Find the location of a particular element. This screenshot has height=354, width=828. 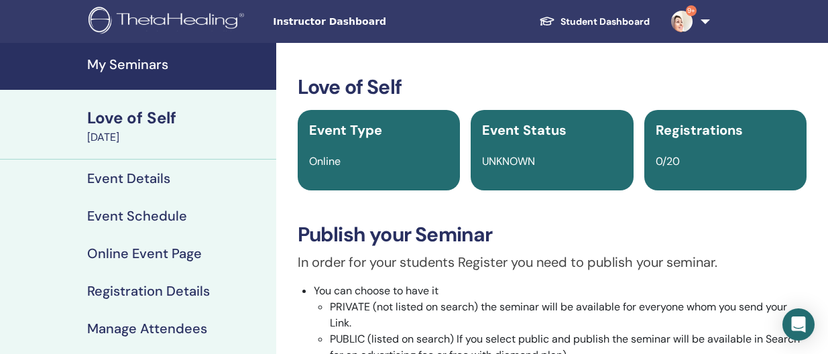

div: Open Intercom Messenger is located at coordinates (799, 325).